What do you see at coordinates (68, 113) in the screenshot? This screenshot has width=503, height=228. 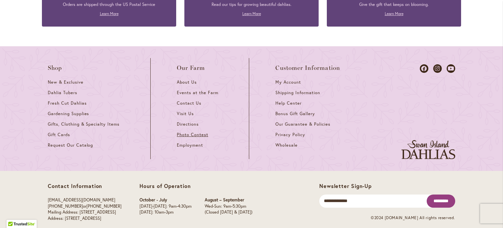 I see `span: Gardening Supplies` at bounding box center [68, 113].